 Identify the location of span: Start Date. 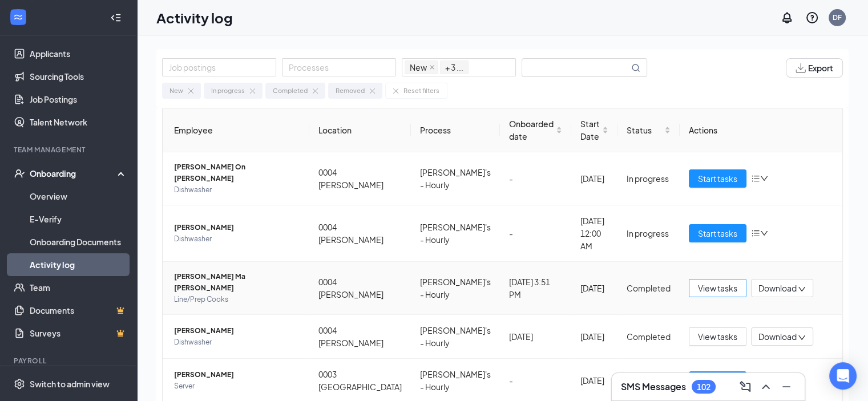
(590, 130).